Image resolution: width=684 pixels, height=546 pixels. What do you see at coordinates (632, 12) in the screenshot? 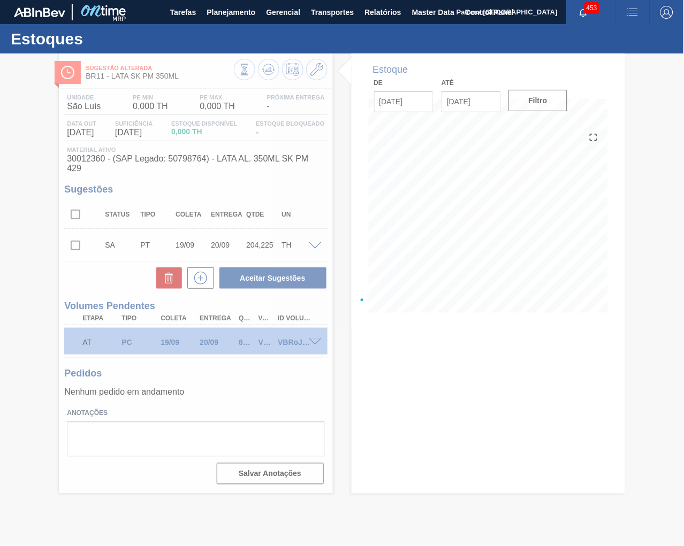
I see `img: userActions` at bounding box center [632, 12].